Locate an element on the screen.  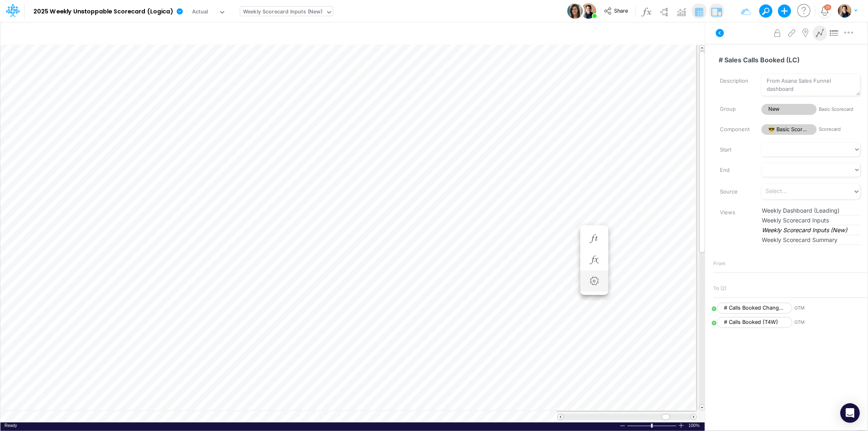
input: — Node name — is located at coordinates (788, 60).